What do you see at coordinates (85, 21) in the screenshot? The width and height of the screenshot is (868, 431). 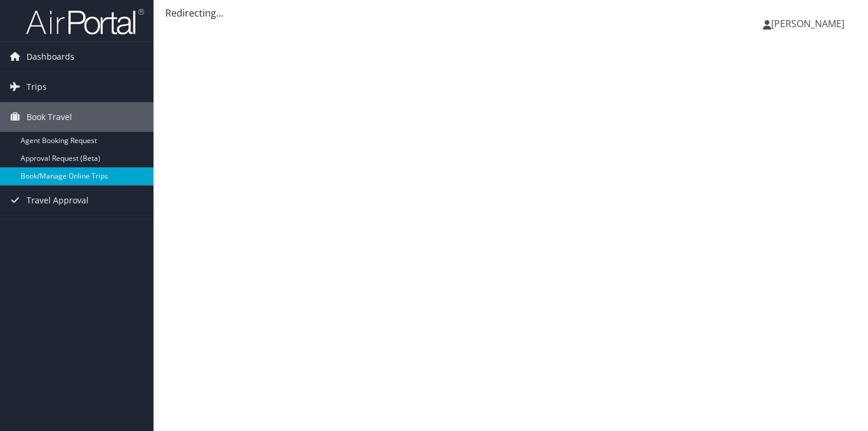 I see `img: airportal-logo.png` at bounding box center [85, 21].